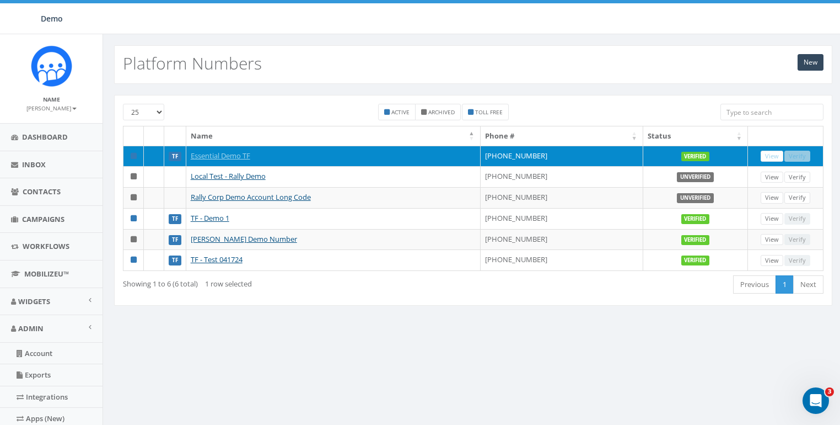 Image resolution: width=840 pixels, height=425 pixels. I want to click on a: TF - Test 041724, so click(217, 259).